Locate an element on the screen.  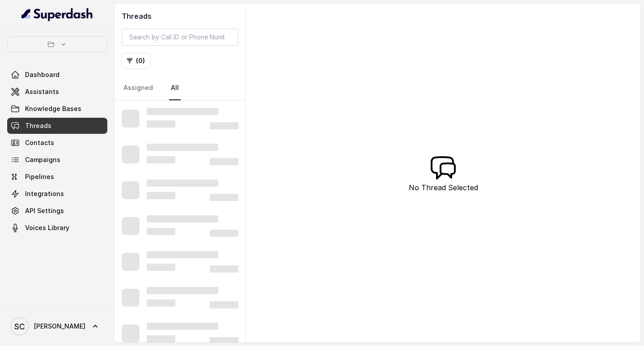
a: API Settings is located at coordinates (57, 211).